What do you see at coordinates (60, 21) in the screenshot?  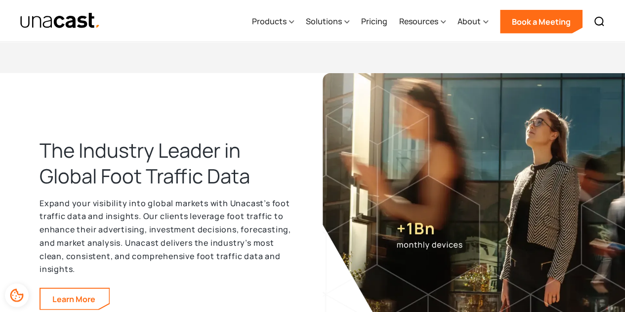 I see `a: home` at bounding box center [60, 21].